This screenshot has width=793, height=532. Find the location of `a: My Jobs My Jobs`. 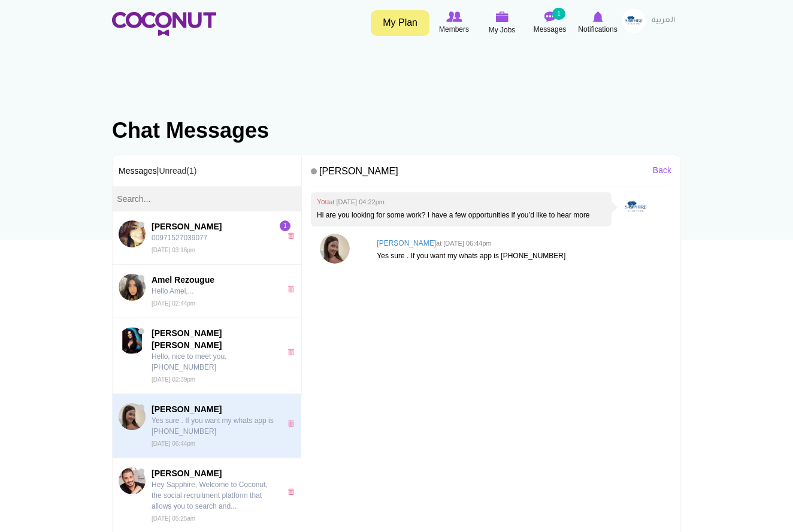

a: My Jobs My Jobs is located at coordinates (502, 23).